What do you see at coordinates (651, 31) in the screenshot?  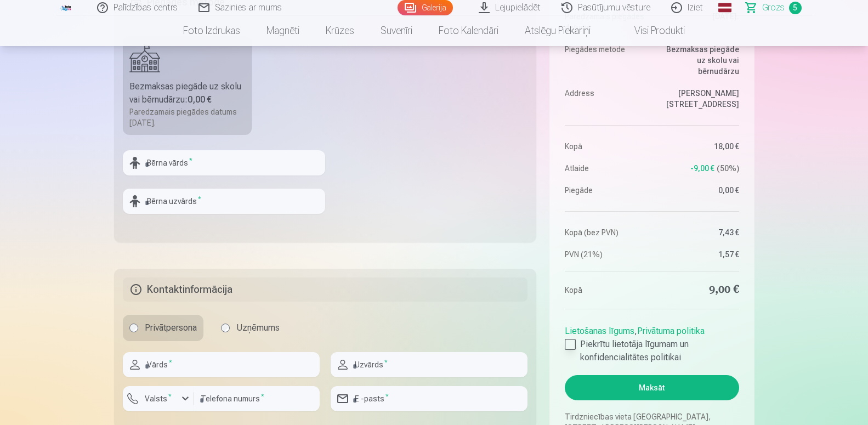 I see `a: Visi produkti` at bounding box center [651, 31].